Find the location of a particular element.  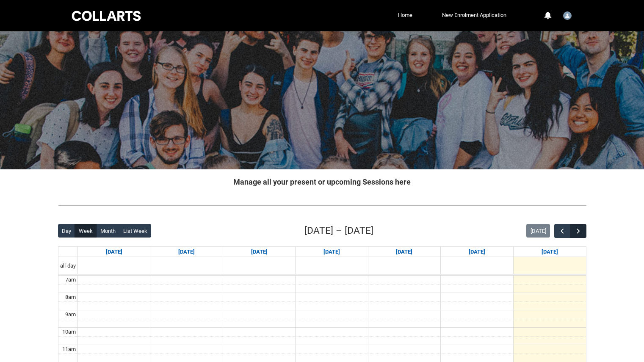

a: Go to September 6, 2025 is located at coordinates (550, 252).